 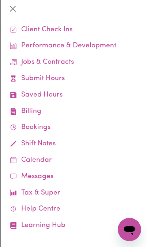 I want to click on a: Bookings, so click(x=74, y=128).